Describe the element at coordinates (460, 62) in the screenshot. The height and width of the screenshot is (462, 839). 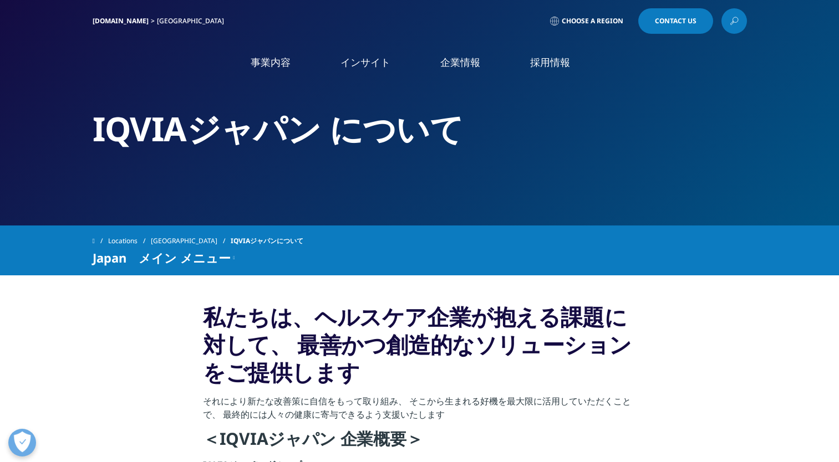
I see `a: 企業情報` at that location.